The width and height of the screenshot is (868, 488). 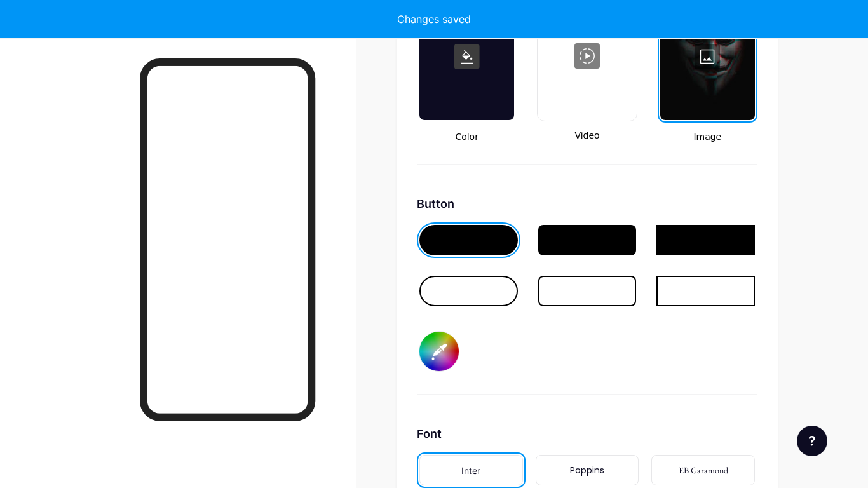 I want to click on div: Font, so click(x=587, y=433).